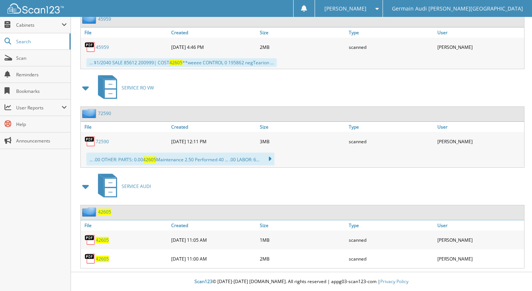 This screenshot has height=291, width=532. I want to click on span: Announcements, so click(41, 140).